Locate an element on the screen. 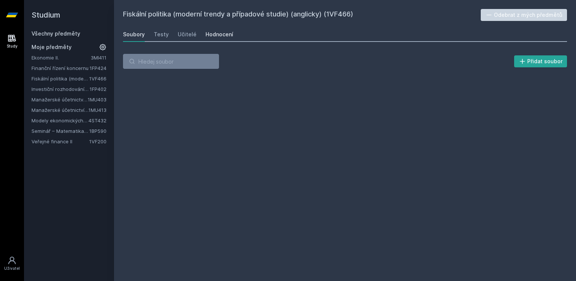 The height and width of the screenshot is (281, 576). div: Soubory is located at coordinates (134, 34).